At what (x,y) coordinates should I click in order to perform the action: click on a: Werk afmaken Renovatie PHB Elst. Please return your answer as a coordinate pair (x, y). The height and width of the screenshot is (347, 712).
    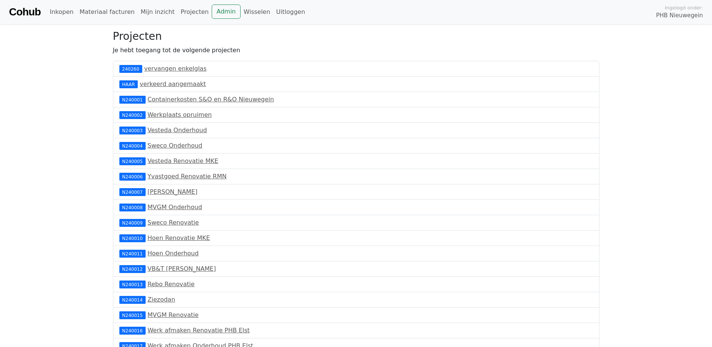
    Looking at the image, I should click on (198, 330).